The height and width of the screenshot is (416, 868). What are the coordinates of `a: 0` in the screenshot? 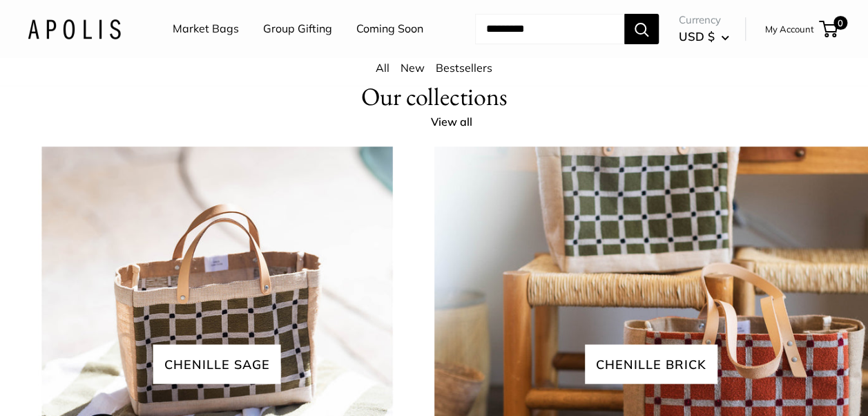 It's located at (829, 29).